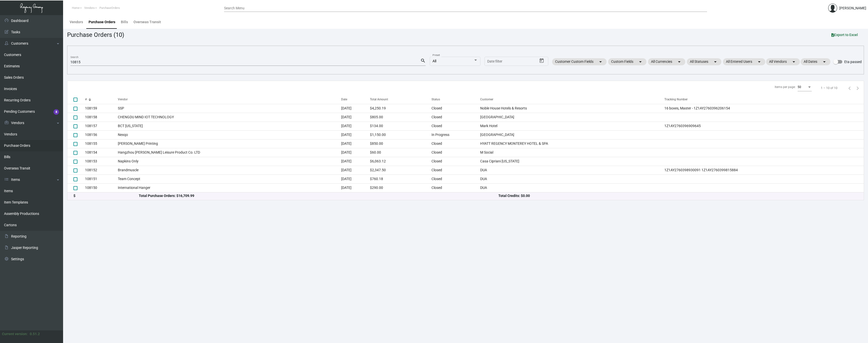 The width and height of the screenshot is (868, 343). What do you see at coordinates (785, 87) in the screenshot?
I see `div: Items per page:` at bounding box center [785, 87].